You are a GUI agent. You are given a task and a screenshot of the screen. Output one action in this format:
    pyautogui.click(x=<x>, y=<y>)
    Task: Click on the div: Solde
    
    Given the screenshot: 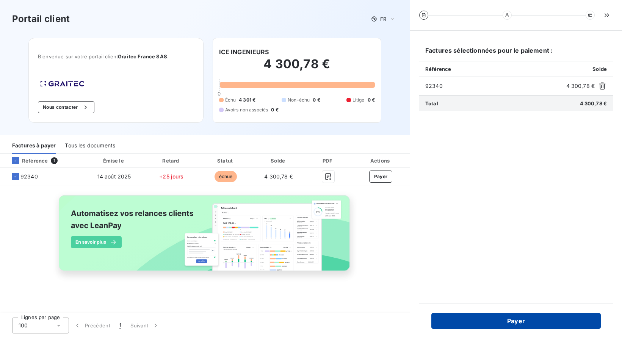 What is the action you would take?
    pyautogui.click(x=279, y=161)
    